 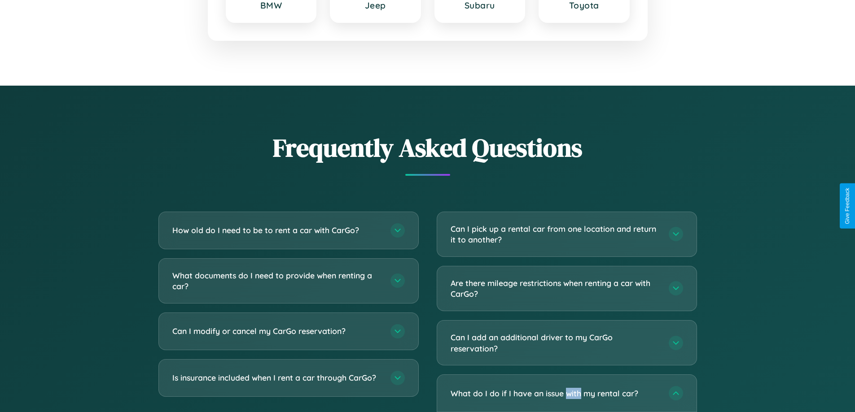 I want to click on h3: Are there mileage restrictions when renting a car with CarGo?, so click(x=555, y=288).